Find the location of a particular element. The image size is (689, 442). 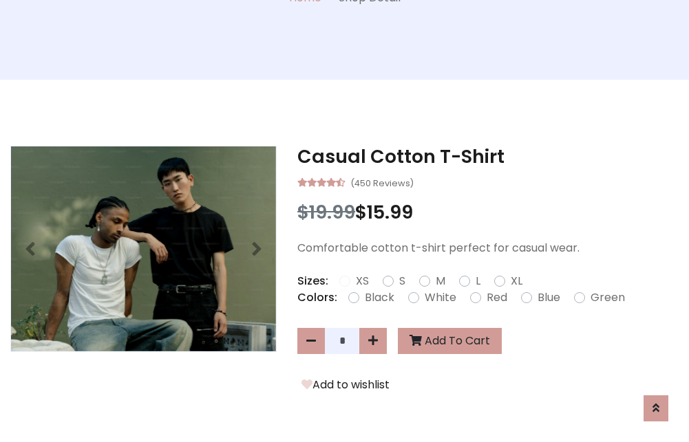

span: $19.99 is located at coordinates (326, 212).